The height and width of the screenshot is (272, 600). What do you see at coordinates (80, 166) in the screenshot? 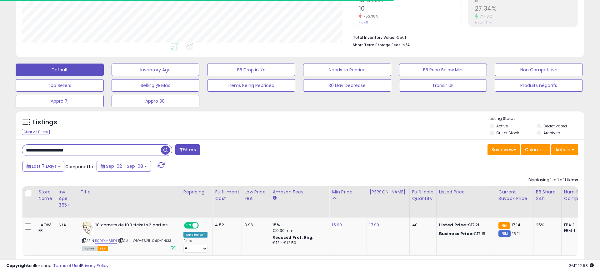
I see `span: Compared to:` at bounding box center [80, 166].